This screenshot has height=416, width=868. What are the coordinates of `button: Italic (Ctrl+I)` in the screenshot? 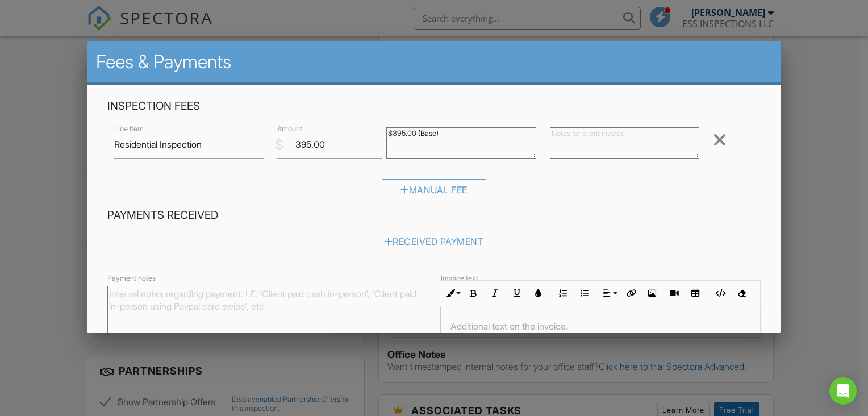 It's located at (496, 293).